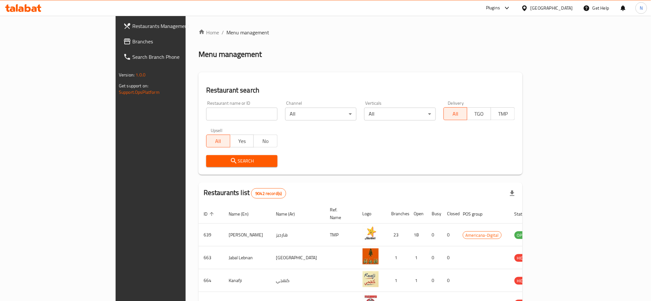  I want to click on td: 18, so click(418, 235).